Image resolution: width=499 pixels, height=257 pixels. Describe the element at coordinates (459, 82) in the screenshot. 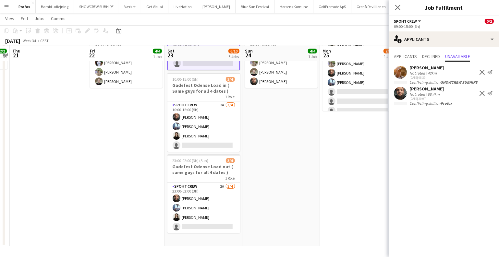

I see `b: SHOWCREW SUBHIRE` at that location.